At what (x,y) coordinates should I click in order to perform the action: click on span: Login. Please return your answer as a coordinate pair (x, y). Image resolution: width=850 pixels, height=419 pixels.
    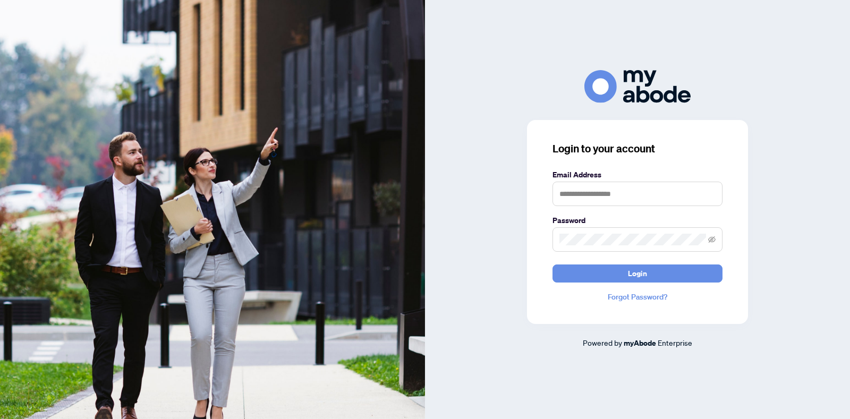
    Looking at the image, I should click on (637, 273).